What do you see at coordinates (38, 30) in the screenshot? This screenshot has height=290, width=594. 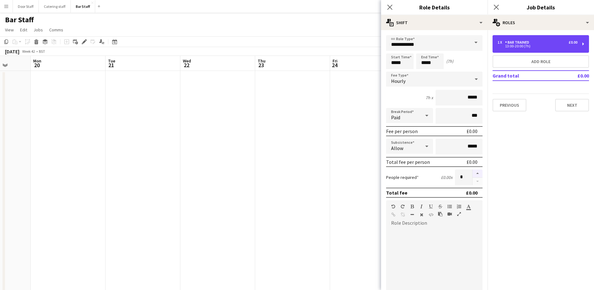 I see `a: Jobs` at bounding box center [38, 30].